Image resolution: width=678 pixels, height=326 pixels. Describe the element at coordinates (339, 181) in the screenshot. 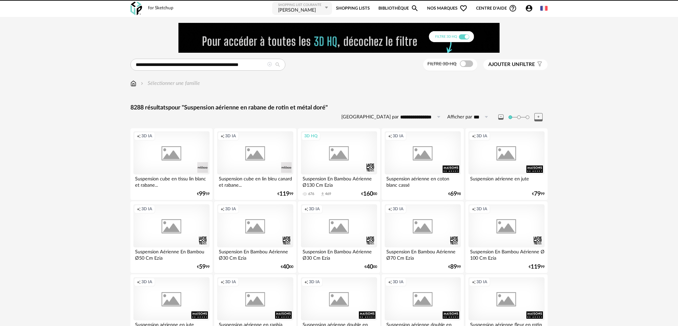

I see `div: Suspension En Bambou Aérienne Ø130 Cm Ezia` at that location.